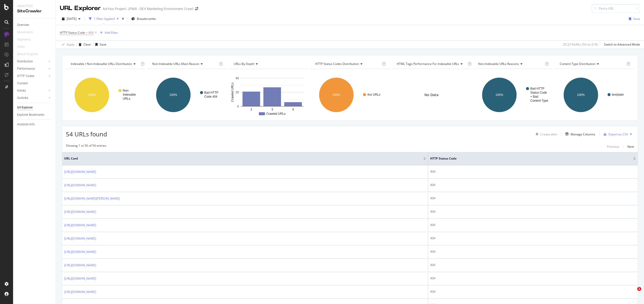 The width and height of the screenshot is (644, 304). What do you see at coordinates (123, 19) in the screenshot?
I see `div: times` at bounding box center [123, 19].